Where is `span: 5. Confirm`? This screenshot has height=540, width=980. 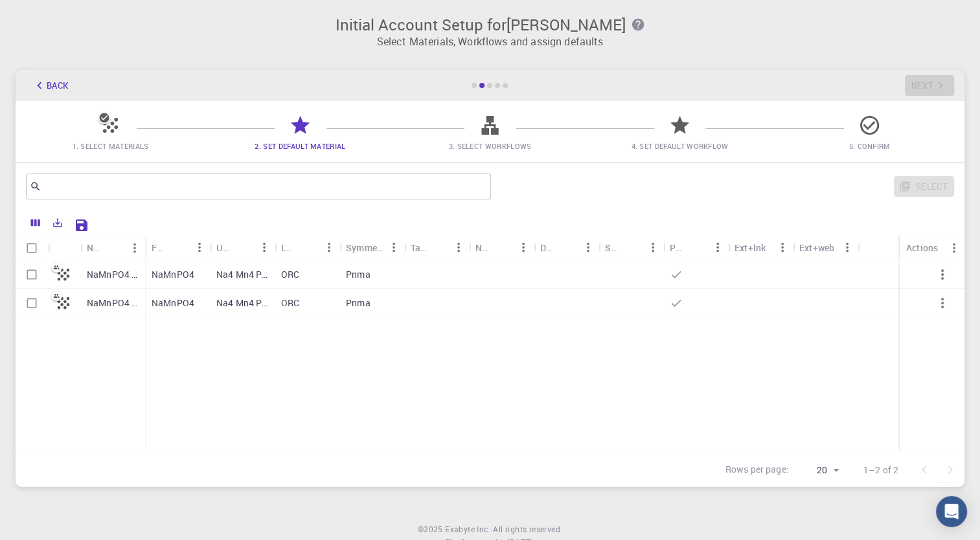 span: 5. Confirm is located at coordinates (870, 146).